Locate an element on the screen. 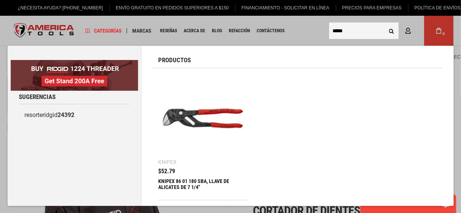 The image size is (461, 213). a: Marcas is located at coordinates (142, 31).